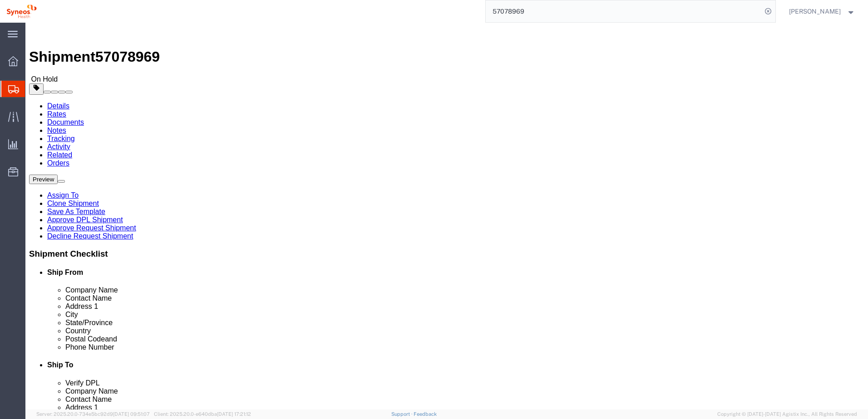 This screenshot has height=419, width=868. What do you see at coordinates (203, 414) in the screenshot?
I see `span: Client: 2025.20.0-e640dba` at bounding box center [203, 414].